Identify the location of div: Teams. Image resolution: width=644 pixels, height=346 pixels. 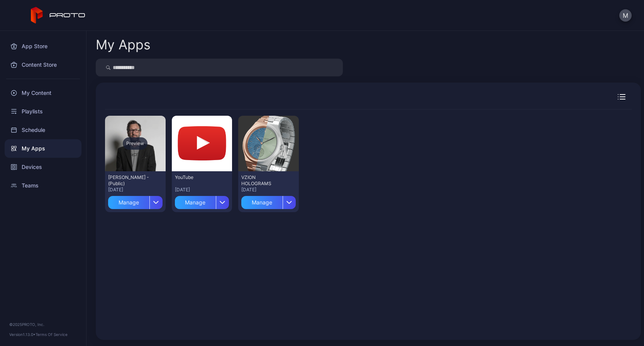
(43, 186).